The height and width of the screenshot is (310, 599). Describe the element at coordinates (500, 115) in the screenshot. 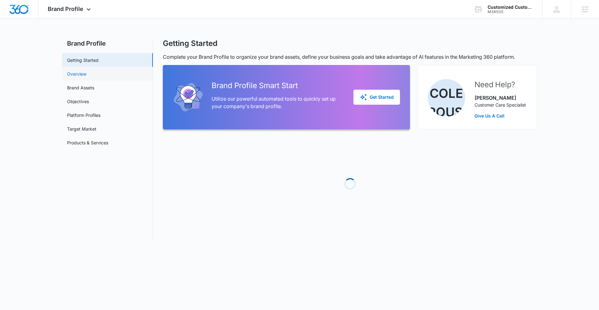

I see `a: Give Us A Call` at that location.